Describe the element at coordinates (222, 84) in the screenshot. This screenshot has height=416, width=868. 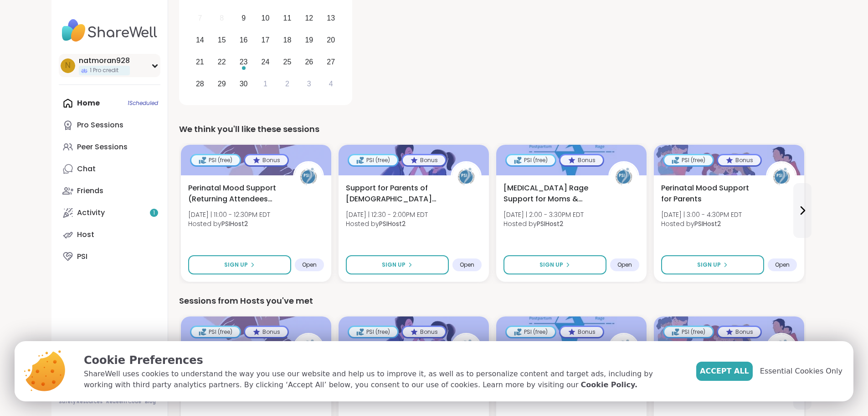
I see `div: 29` at that location.